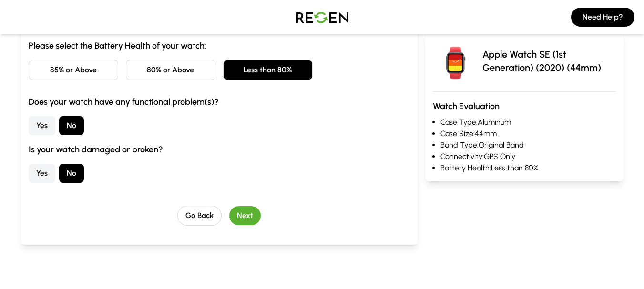 The height and width of the screenshot is (289, 644). Describe the element at coordinates (528, 168) in the screenshot. I see `li: Battery Health: Less than 80%` at that location.